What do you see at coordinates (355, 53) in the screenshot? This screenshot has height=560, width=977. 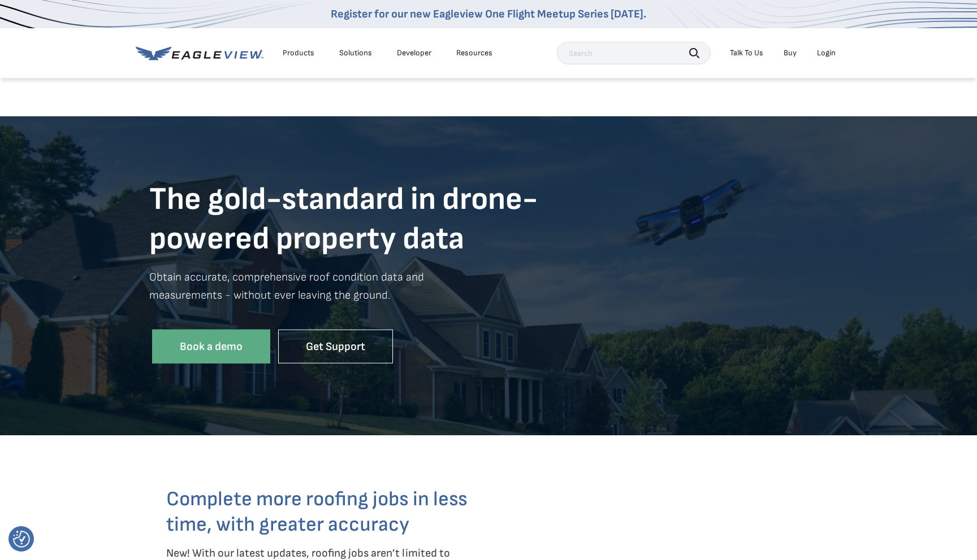 I see `div: Solutions` at bounding box center [355, 53].